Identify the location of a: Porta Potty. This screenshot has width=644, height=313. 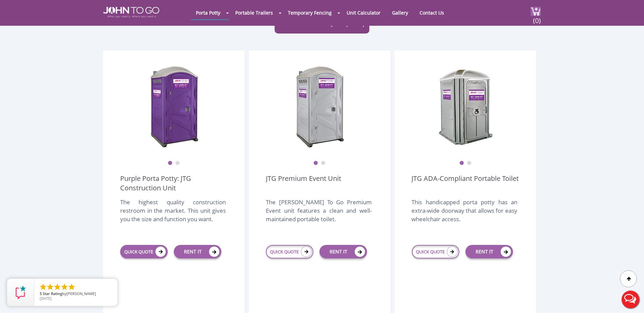
(209, 13).